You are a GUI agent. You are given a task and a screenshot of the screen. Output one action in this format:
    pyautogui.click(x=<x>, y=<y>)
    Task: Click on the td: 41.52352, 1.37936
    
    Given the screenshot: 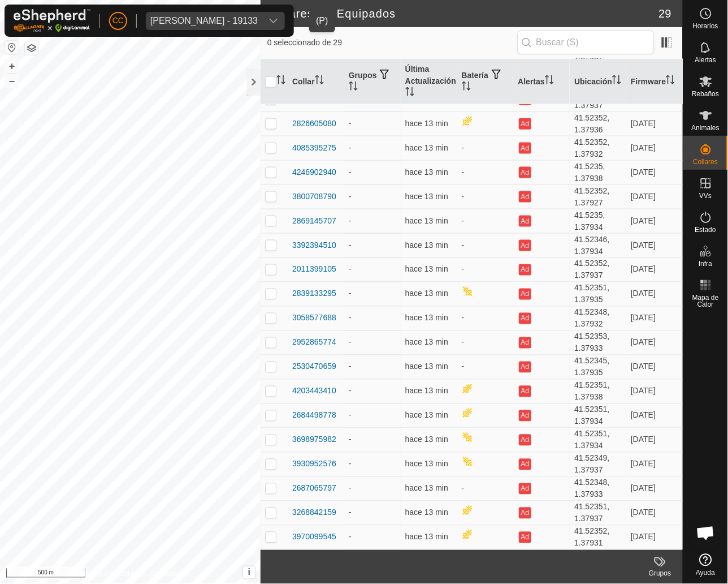 What is the action you would take?
    pyautogui.click(x=598, y=123)
    